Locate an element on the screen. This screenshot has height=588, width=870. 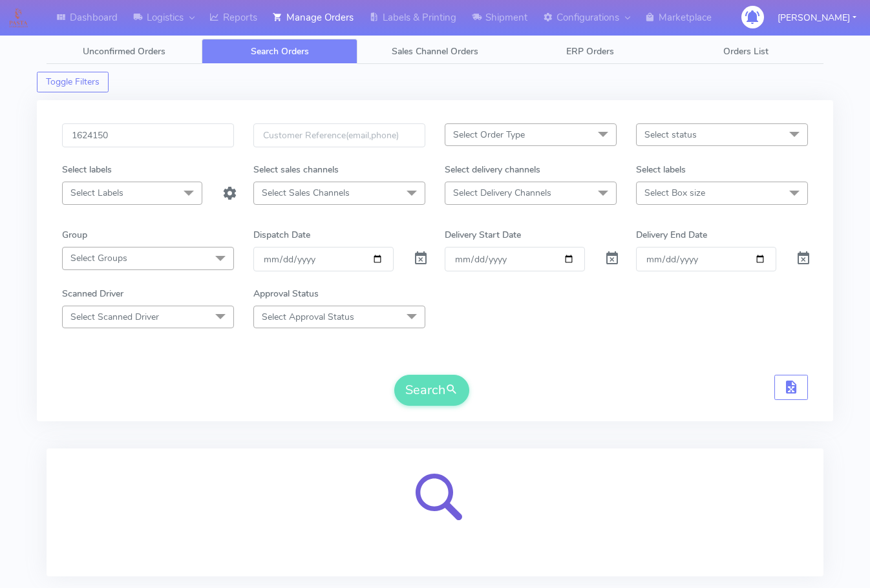
span: Select status is located at coordinates (670, 134).